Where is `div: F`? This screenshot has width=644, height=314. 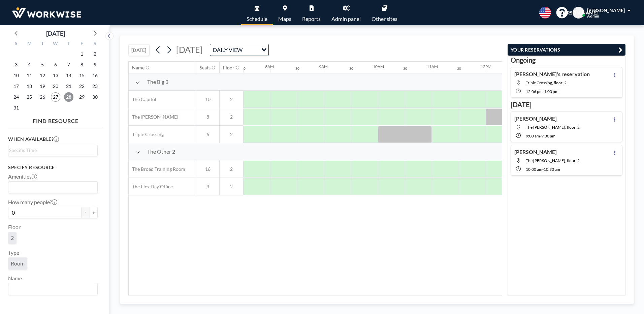 div: F is located at coordinates (82, 44).